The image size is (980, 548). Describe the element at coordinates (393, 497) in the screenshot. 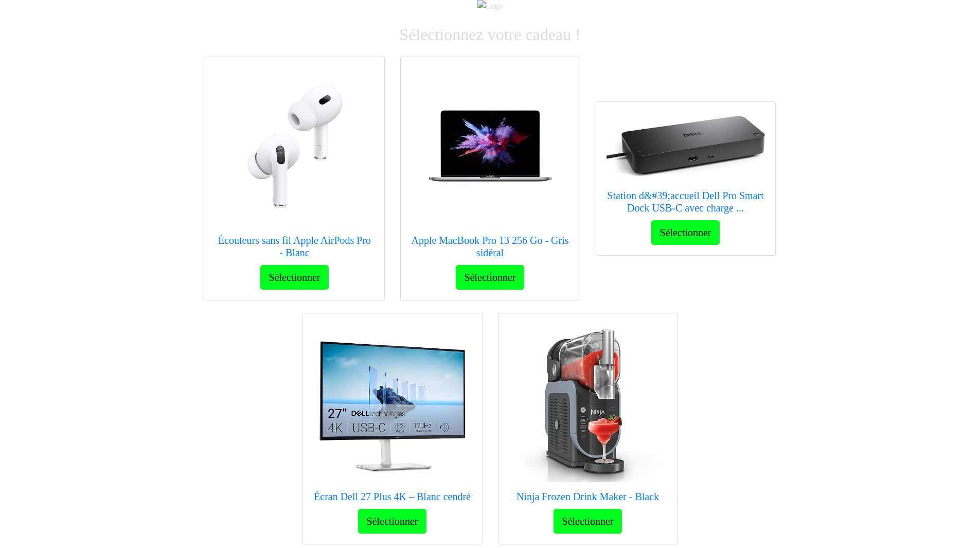

I see `h5: Écran Dell 27 Plus 4K – Blanc cendré` at that location.